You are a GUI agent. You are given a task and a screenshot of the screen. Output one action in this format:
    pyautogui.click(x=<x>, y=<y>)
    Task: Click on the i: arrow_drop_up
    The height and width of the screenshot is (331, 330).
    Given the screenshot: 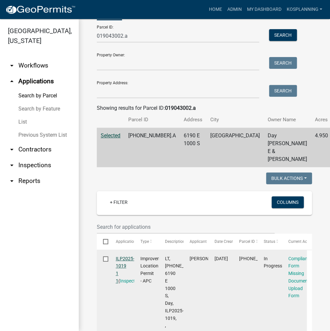 What is the action you would take?
    pyautogui.click(x=12, y=81)
    